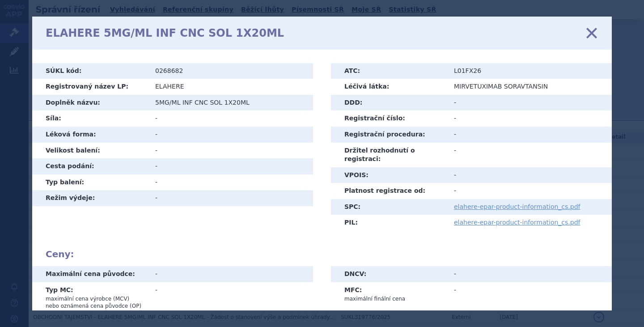 The width and height of the screenshot is (644, 327). Describe the element at coordinates (529, 71) in the screenshot. I see `td: L01FX26` at that location.